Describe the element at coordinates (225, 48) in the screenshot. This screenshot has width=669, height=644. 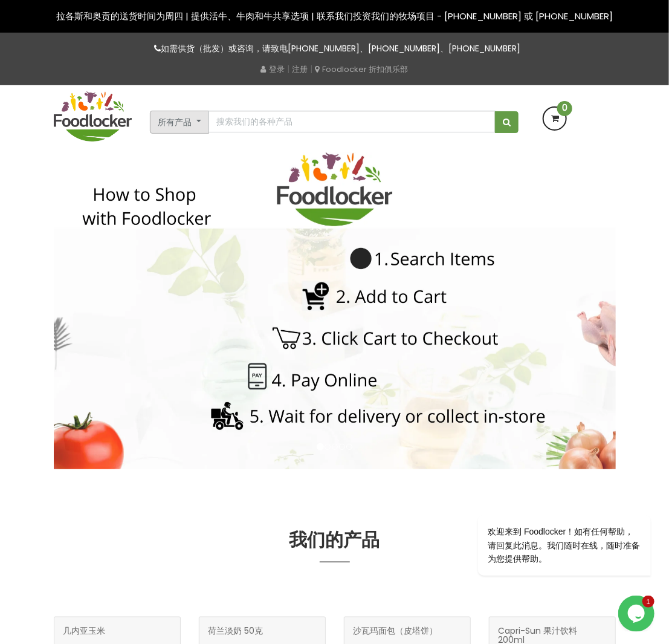
I see `font: 如需供货（批发）或咨询，请致电` at that location.